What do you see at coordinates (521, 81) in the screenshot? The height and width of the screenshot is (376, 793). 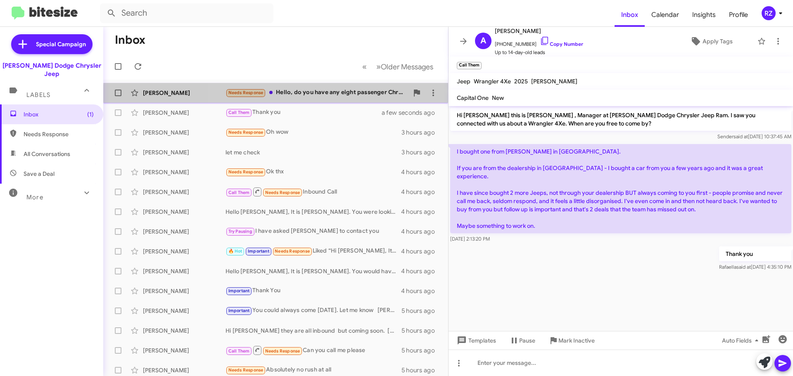 I see `span: 2025` at bounding box center [521, 81].